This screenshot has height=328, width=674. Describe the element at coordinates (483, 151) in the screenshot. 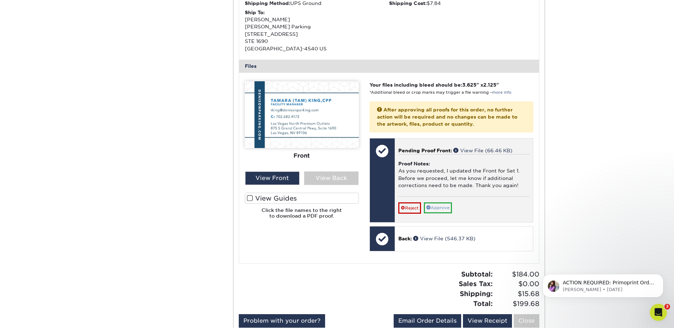

I see `a: View File (66.46 KB)` at that location.